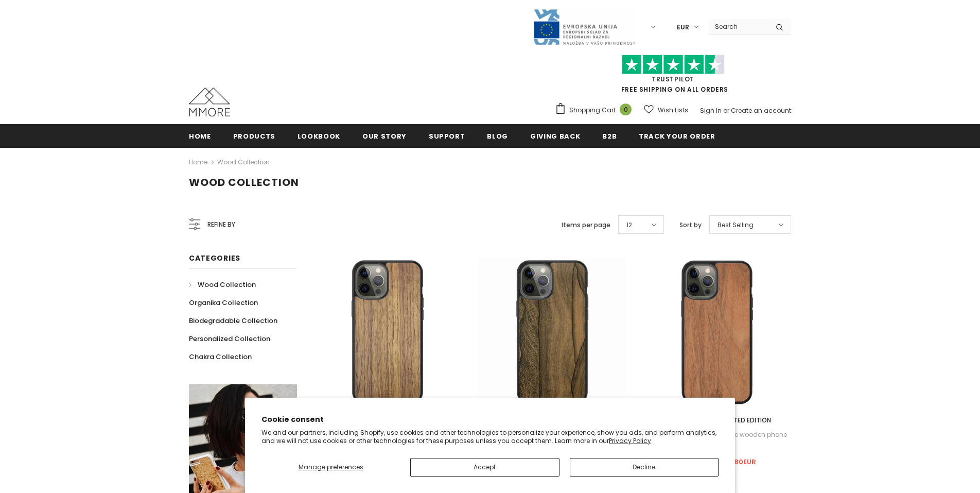  Describe the element at coordinates (610, 136) in the screenshot. I see `a: B2B` at that location.